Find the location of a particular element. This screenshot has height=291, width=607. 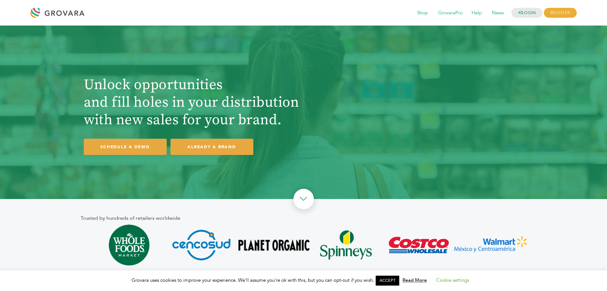

span: News is located at coordinates (498, 13).